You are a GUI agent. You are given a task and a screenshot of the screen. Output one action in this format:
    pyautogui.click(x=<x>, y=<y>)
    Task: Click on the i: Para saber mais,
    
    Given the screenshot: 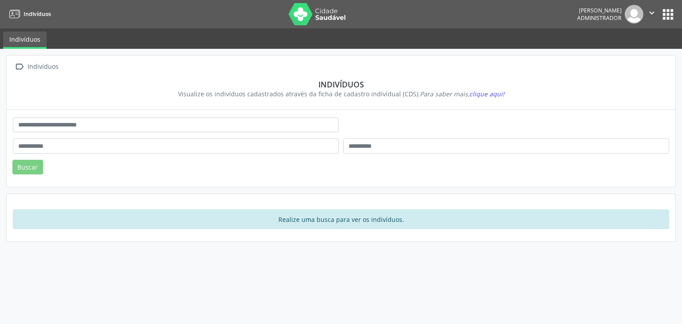 What is the action you would take?
    pyautogui.click(x=462, y=94)
    